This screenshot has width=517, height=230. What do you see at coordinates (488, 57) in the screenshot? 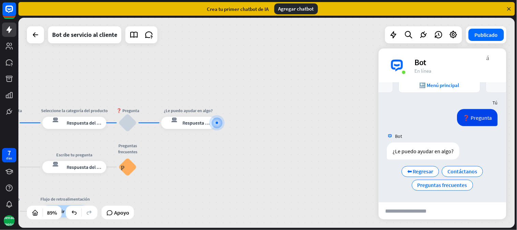
I see `font: más_vert` at bounding box center [488, 57].